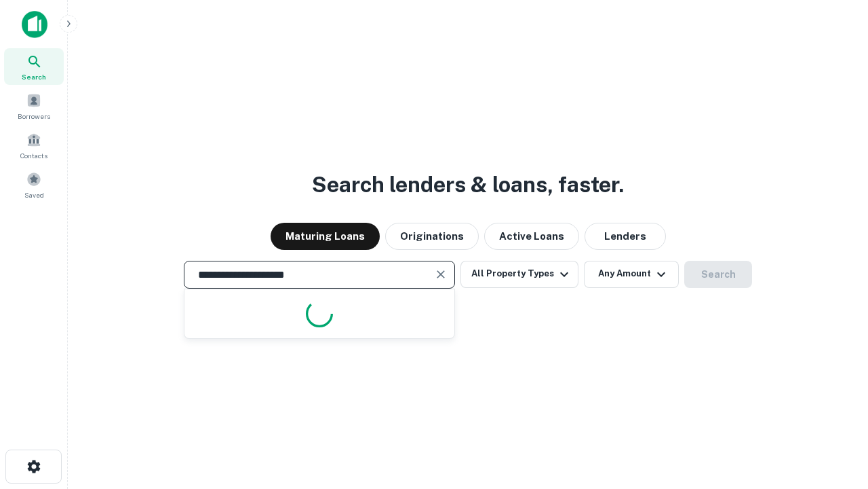 This screenshot has width=868, height=489. Describe the element at coordinates (34, 145) in the screenshot. I see `a: Contacts` at that location.